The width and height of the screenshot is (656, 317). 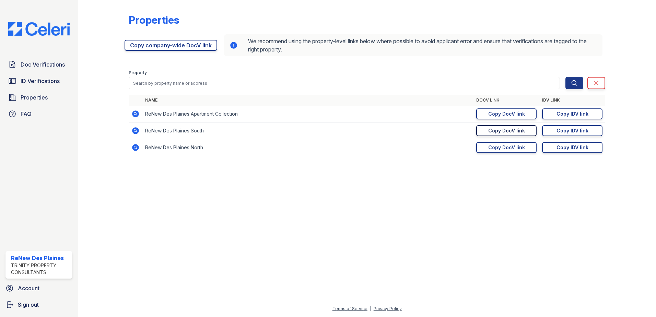 I want to click on th: IDV Link, so click(x=572, y=100).